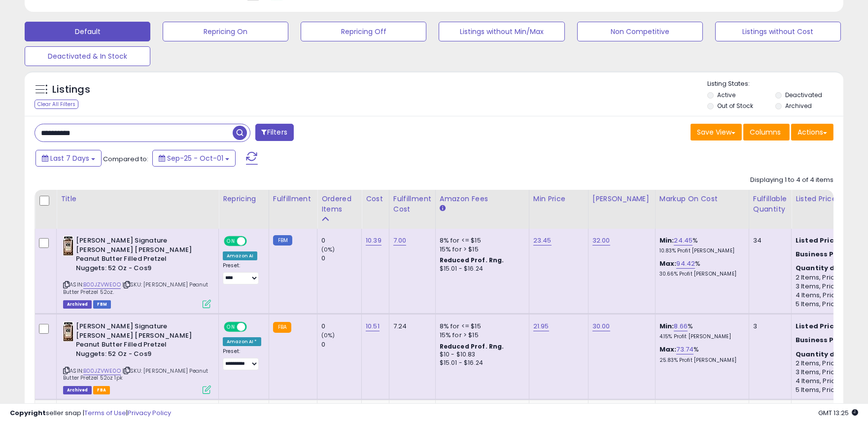 The width and height of the screenshot is (868, 423). Describe the element at coordinates (765, 132) in the screenshot. I see `span: Columns` at that location.